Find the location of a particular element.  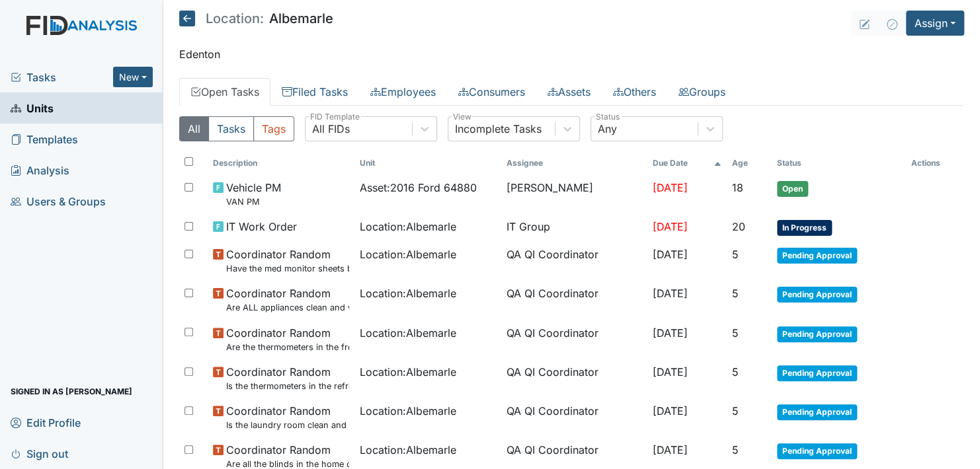

th: Assignee is located at coordinates (574, 163).